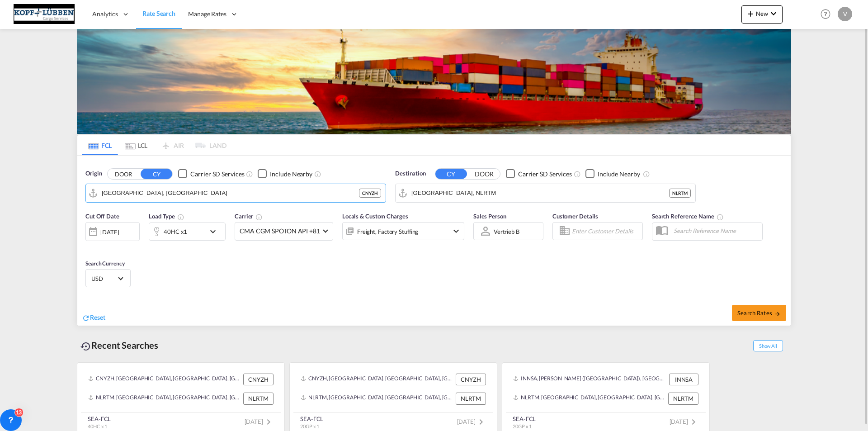  I want to click on md-select: Select Currency: $ USDUnited States Dollar, so click(108, 278).